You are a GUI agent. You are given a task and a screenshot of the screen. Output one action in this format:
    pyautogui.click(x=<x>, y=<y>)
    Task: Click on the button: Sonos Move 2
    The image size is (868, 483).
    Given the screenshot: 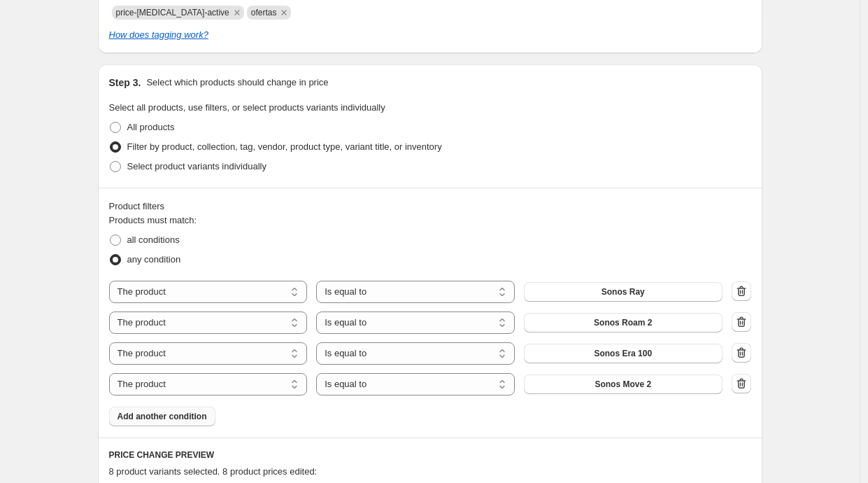 What is the action you would take?
    pyautogui.click(x=623, y=385)
    